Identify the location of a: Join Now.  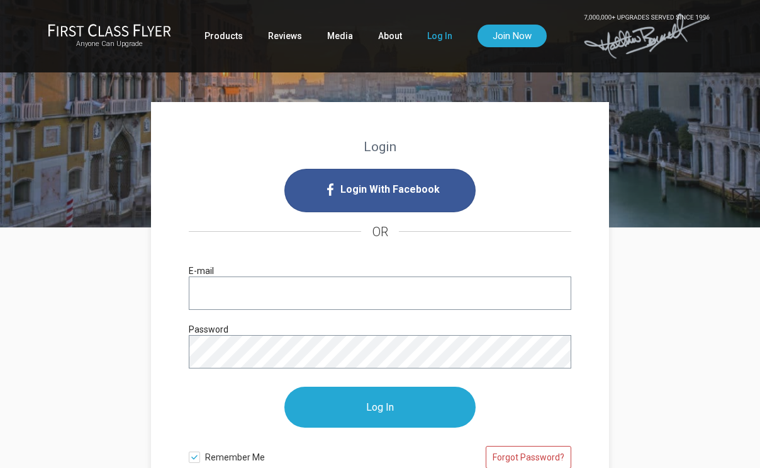
(512, 36).